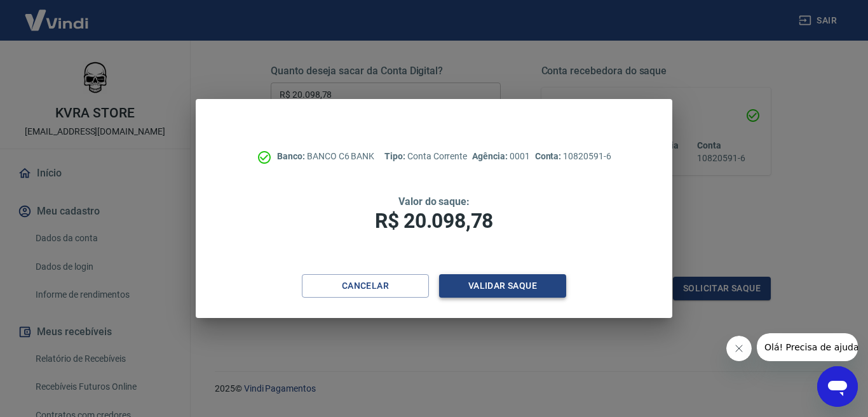 Image resolution: width=868 pixels, height=417 pixels. Describe the element at coordinates (434, 221) in the screenshot. I see `span: R$ 20.098,78` at that location.